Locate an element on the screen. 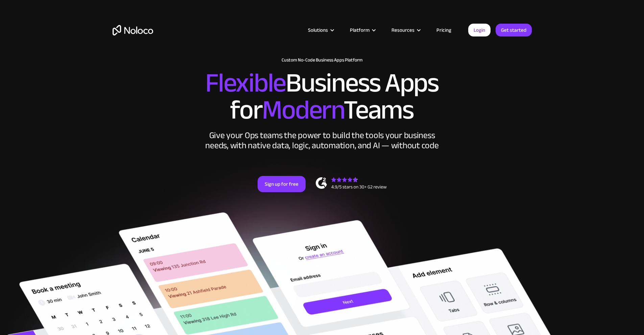  span: Modern is located at coordinates (302, 110).